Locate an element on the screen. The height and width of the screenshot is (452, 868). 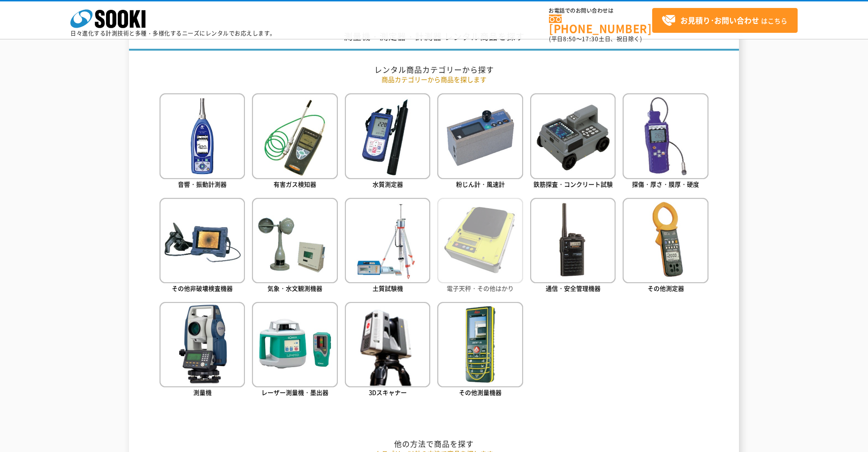
span: 探傷・厚さ・膜厚・硬度 is located at coordinates (665, 184).